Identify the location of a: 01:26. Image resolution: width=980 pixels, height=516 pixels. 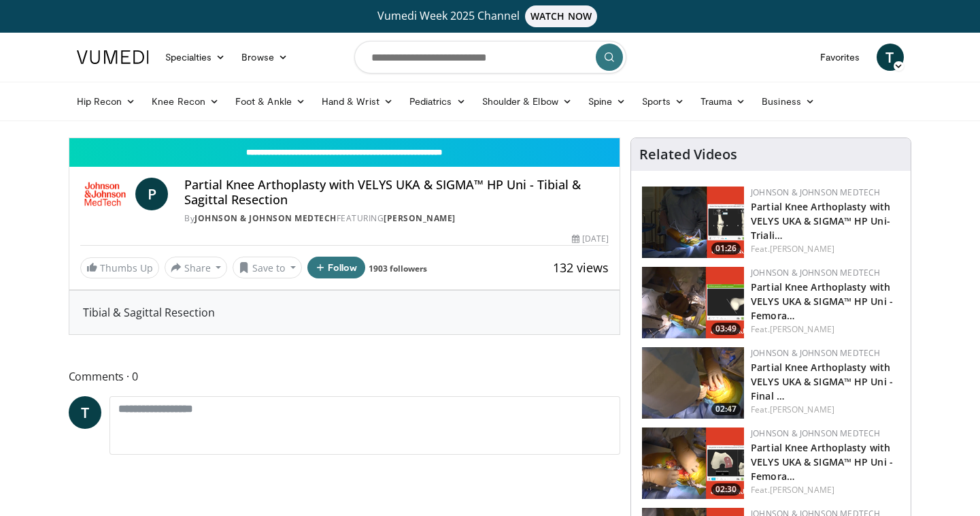
(694, 222).